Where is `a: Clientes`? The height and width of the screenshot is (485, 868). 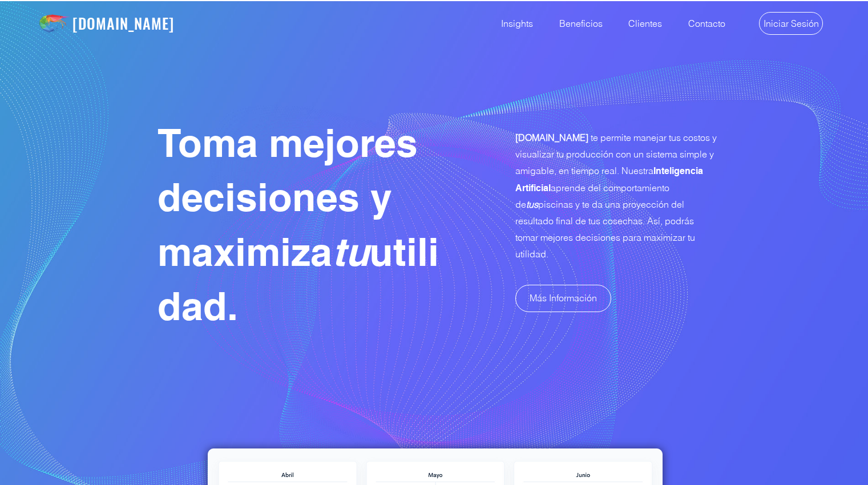 a: Clientes is located at coordinates (641, 24).